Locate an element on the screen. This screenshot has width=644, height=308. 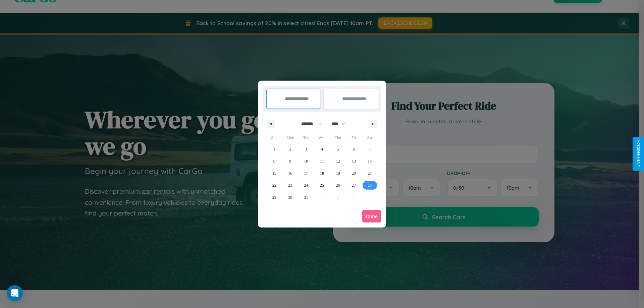
span: 15 is located at coordinates (274, 173).